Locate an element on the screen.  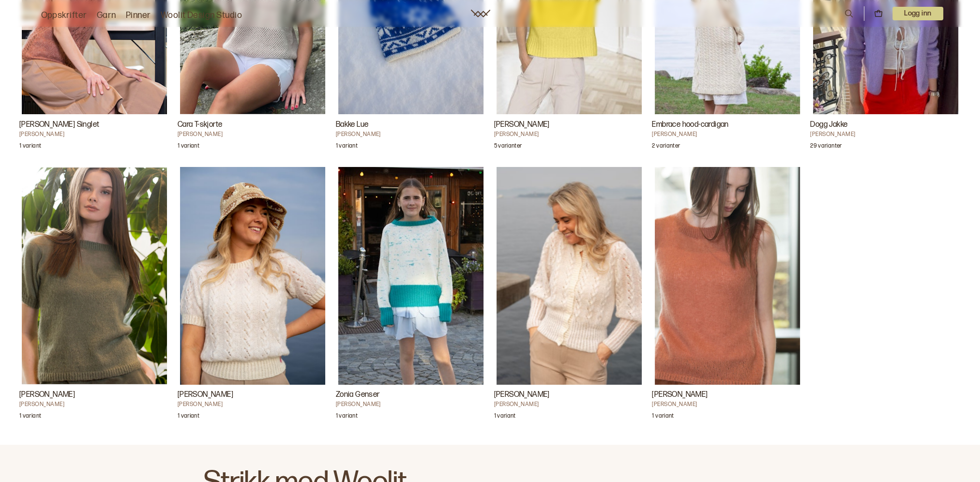
img: Ane Kydland ThomassenZonia Genser is located at coordinates (411, 276).